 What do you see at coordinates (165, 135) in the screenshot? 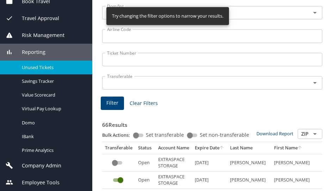
I see `span: Set transferable` at bounding box center [165, 135].